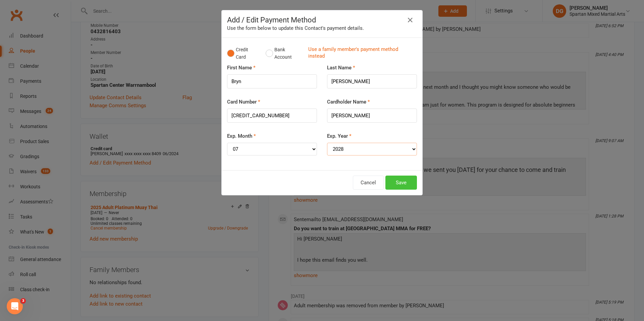 This screenshot has width=644, height=321. I want to click on label: Last Name, so click(341, 67).